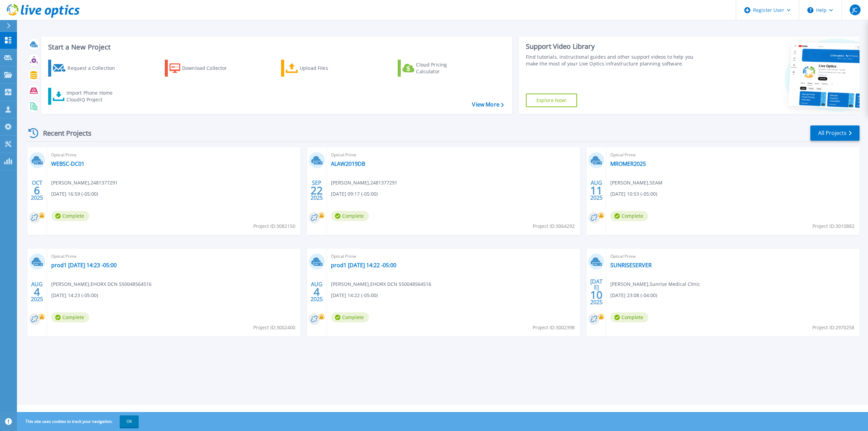  Describe the element at coordinates (835, 133) in the screenshot. I see `a: All Projects` at that location.